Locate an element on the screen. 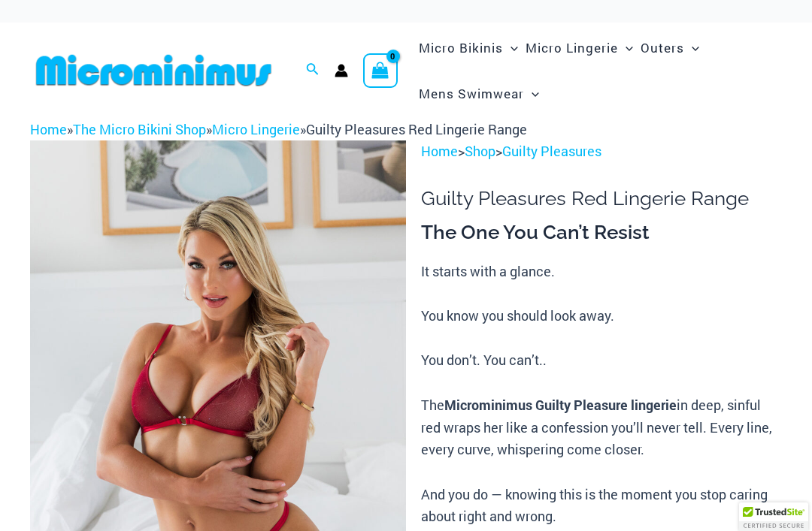 This screenshot has height=531, width=812. a: The Micro Bikini Shop is located at coordinates (139, 129).